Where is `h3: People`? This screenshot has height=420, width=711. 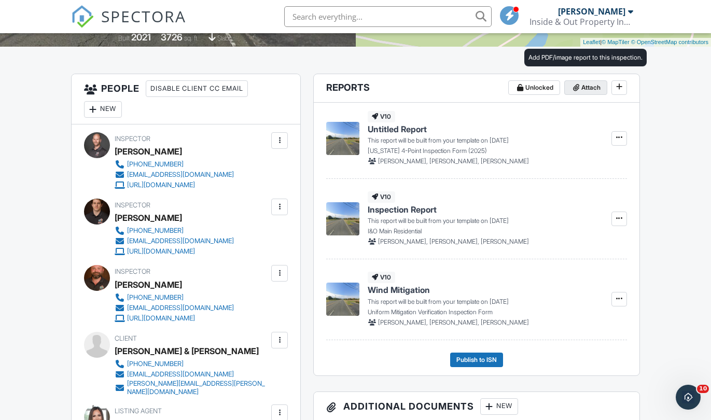
h3: People is located at coordinates (186, 99).